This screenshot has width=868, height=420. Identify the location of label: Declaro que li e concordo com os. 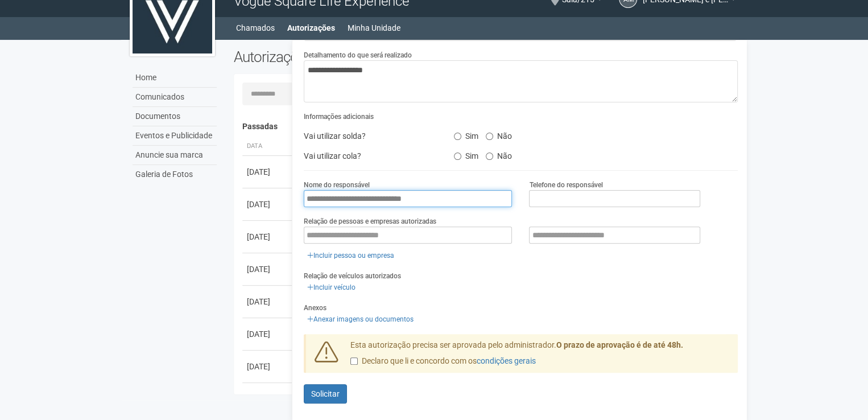
(443, 361).